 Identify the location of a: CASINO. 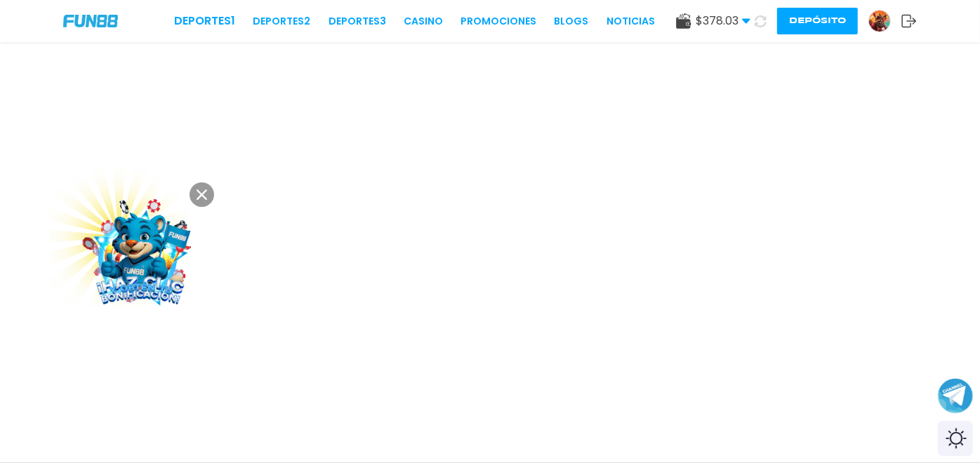
(423, 21).